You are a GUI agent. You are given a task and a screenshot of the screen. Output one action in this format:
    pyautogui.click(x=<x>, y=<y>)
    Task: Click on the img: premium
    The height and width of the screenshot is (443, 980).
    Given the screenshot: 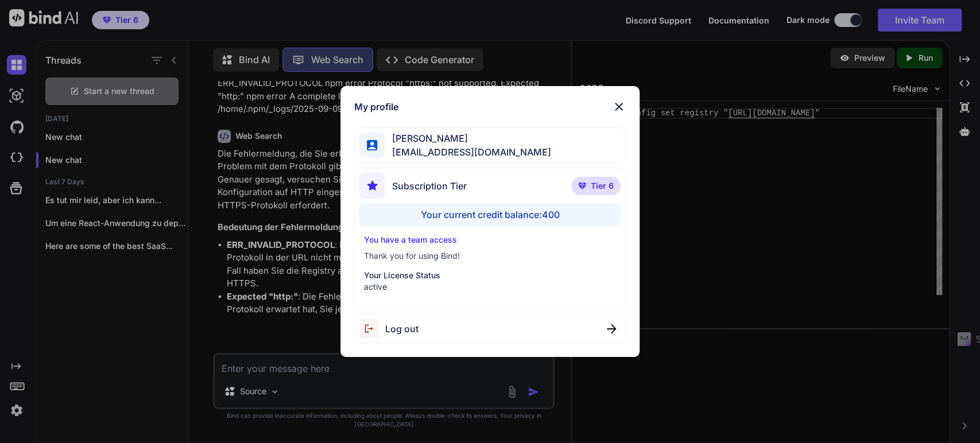 What is the action you would take?
    pyautogui.click(x=582, y=186)
    